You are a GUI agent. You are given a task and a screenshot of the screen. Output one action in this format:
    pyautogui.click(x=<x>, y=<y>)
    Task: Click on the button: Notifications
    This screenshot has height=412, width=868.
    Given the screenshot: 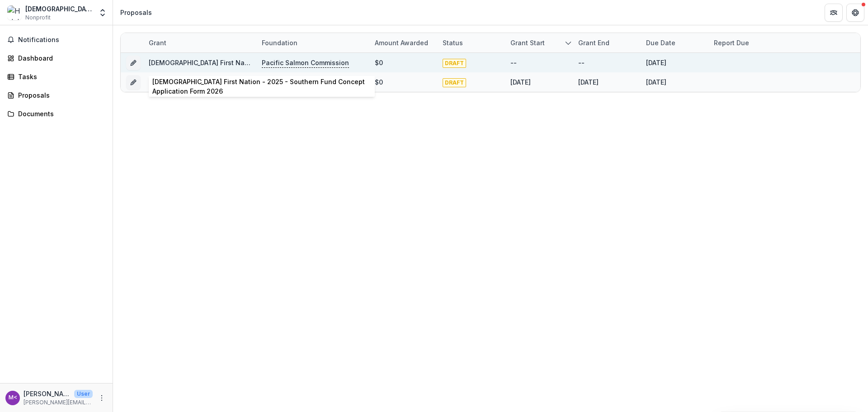 What is the action you would take?
    pyautogui.click(x=56, y=40)
    